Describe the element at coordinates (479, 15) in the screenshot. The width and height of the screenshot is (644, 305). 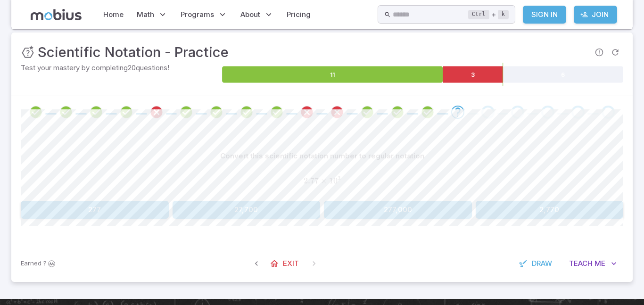
I see `kbd: Ctrl` at that location.